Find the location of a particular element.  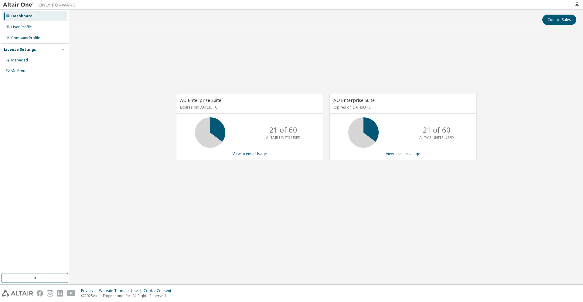

img: youtube.svg is located at coordinates (71, 293).